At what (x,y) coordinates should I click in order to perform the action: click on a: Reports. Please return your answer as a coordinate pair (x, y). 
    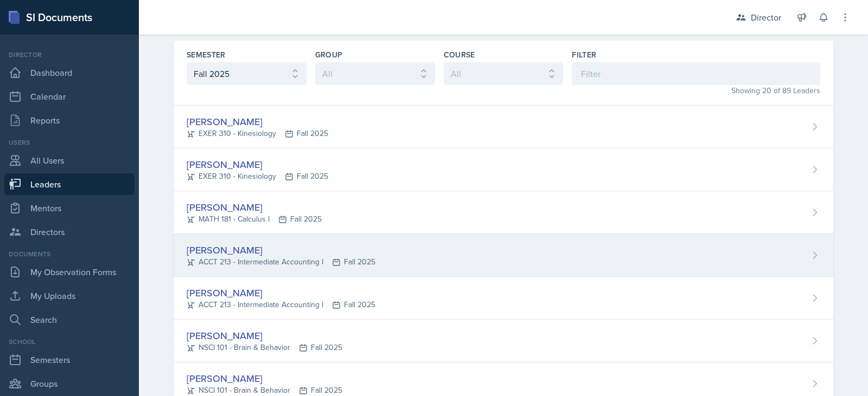
    Looking at the image, I should click on (70, 120).